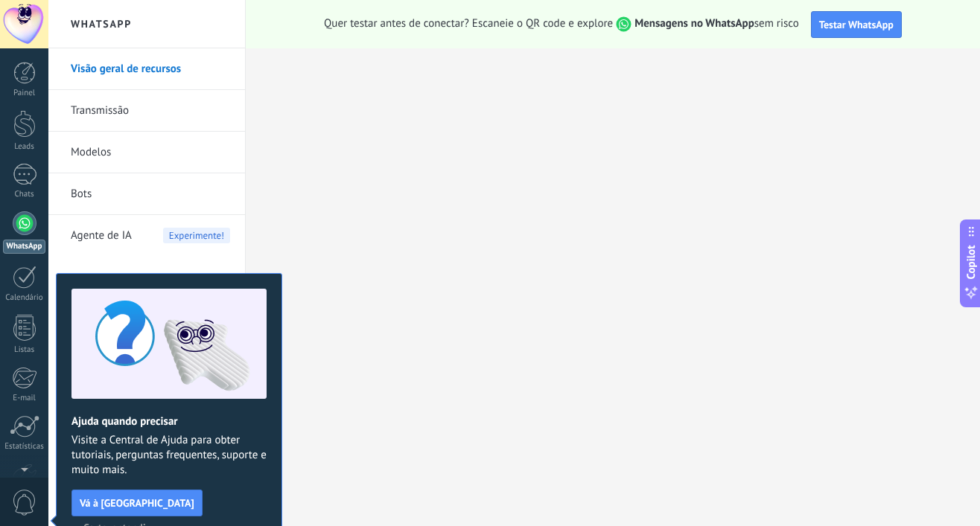  Describe the element at coordinates (146, 194) in the screenshot. I see `li: Bots` at that location.